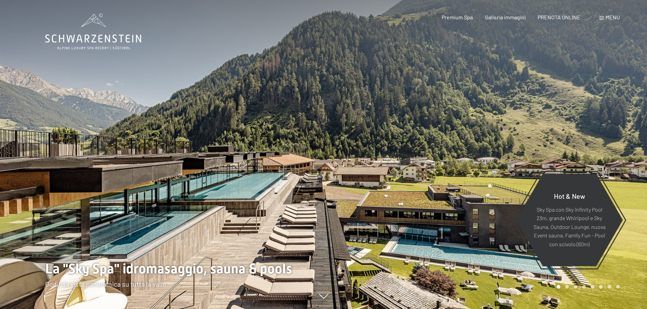  What do you see at coordinates (592, 287) in the screenshot?
I see `div: Carousel Page 5` at bounding box center [592, 287].